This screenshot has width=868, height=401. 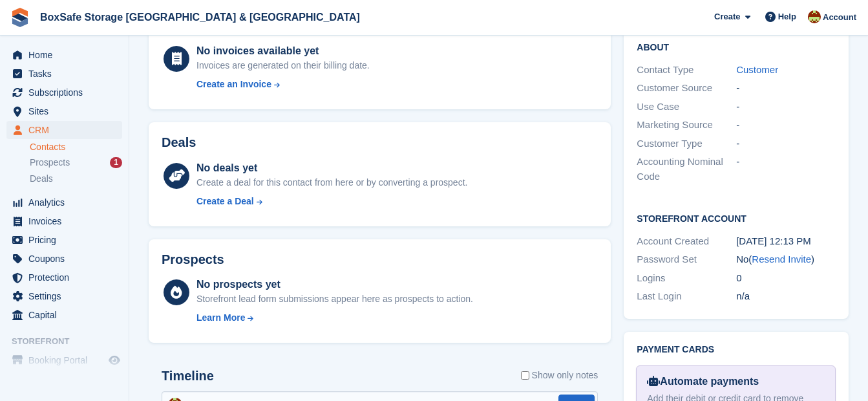 I want to click on div: No deals yet, so click(x=332, y=168).